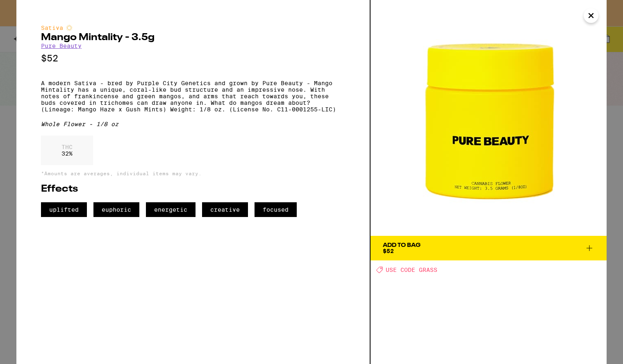  I want to click on h2: Mango Mintality - 3.5g, so click(193, 38).